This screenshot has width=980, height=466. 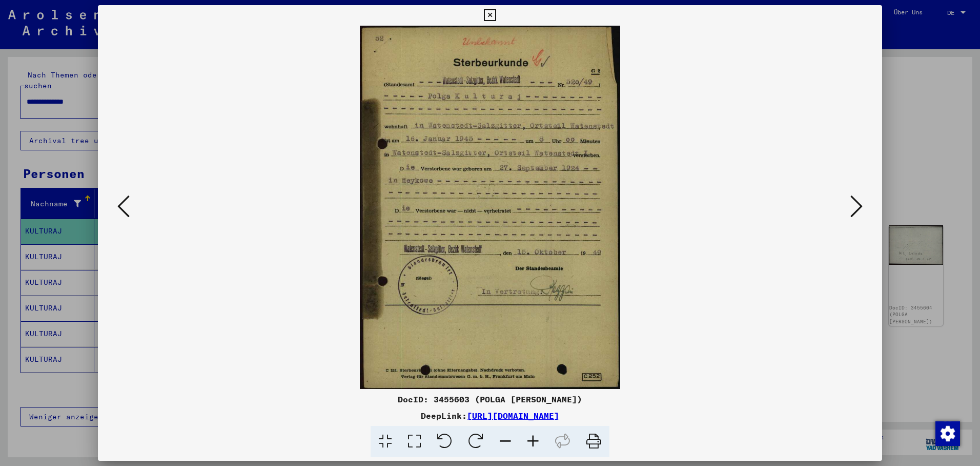 I want to click on img: 001.jpg, so click(x=490, y=208).